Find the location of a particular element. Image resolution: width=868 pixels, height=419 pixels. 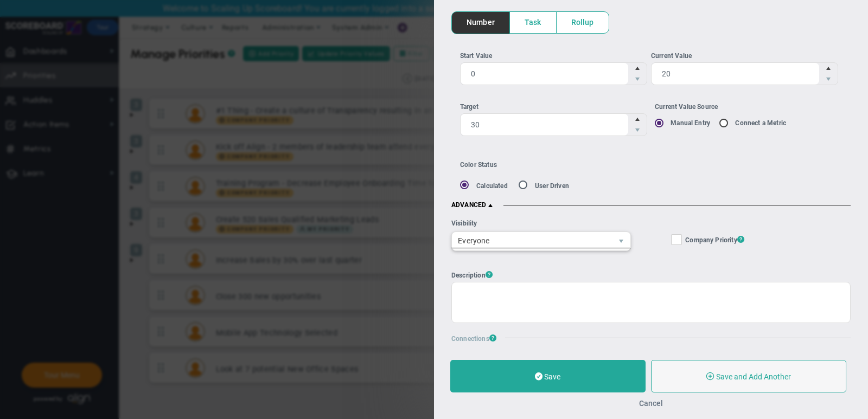

label: Manual Entry is located at coordinates (690, 123).